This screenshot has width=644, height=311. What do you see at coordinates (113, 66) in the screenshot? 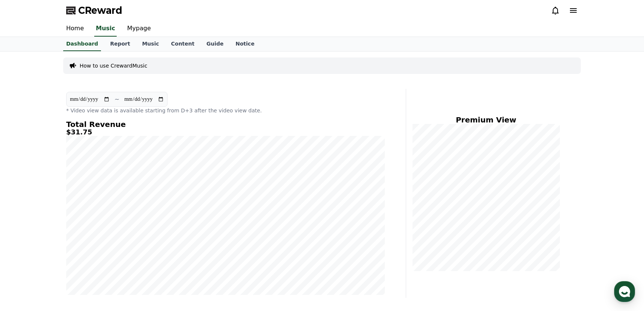
I see `p: How to use CrewardMusic` at bounding box center [113, 66].